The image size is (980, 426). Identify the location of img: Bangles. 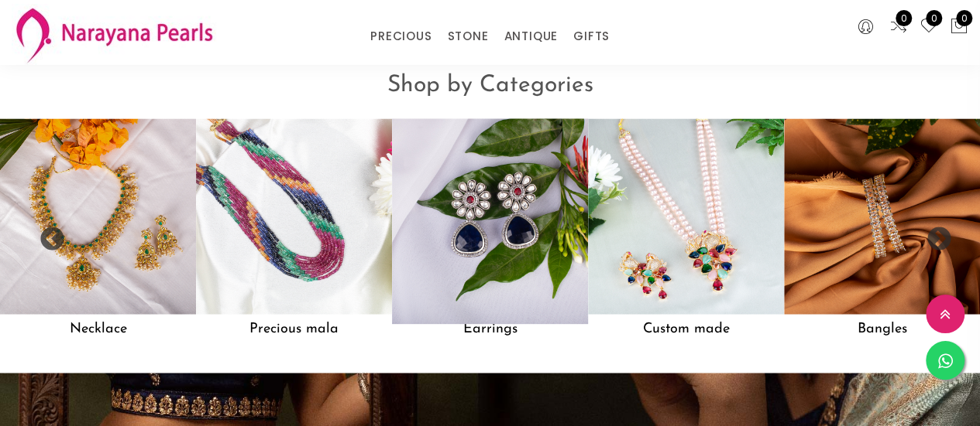
(882, 216).